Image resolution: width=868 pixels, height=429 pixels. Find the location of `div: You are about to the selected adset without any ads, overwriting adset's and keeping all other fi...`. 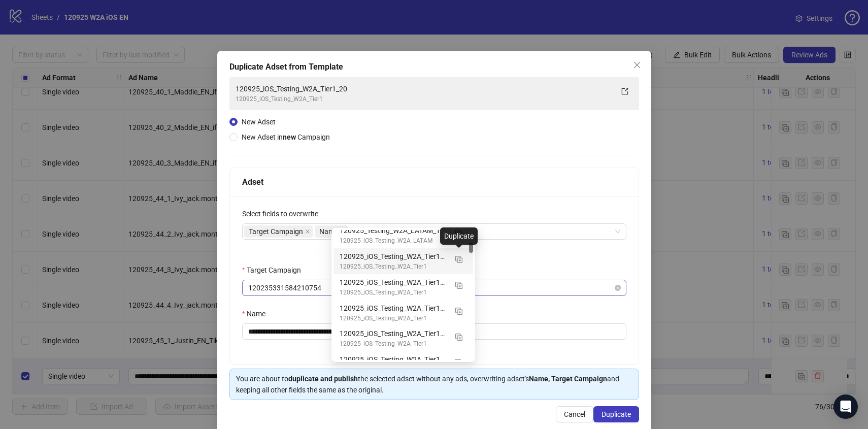

div: You are about to the selected adset without any ads, overwriting adset's and keeping all other fi... is located at coordinates (434, 385).